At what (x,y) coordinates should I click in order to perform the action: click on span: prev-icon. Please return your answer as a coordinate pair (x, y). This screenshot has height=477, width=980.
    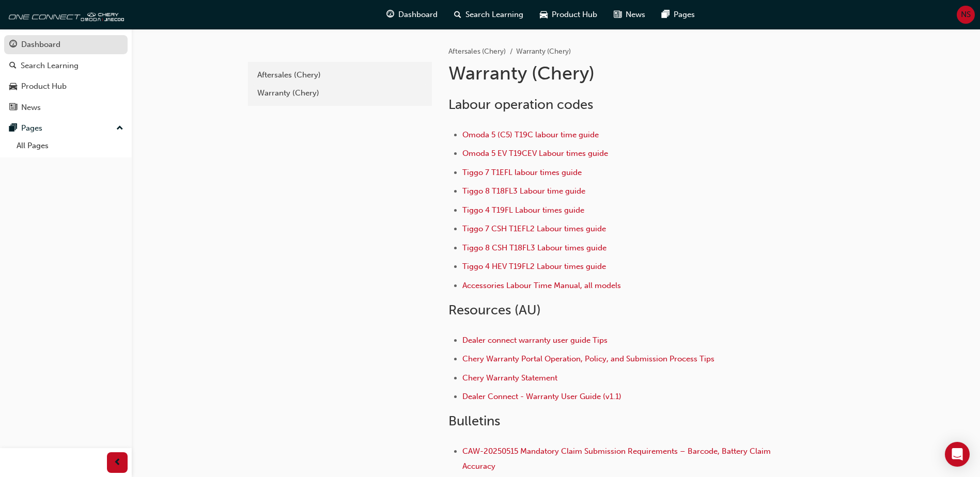
    Looking at the image, I should click on (117, 462).